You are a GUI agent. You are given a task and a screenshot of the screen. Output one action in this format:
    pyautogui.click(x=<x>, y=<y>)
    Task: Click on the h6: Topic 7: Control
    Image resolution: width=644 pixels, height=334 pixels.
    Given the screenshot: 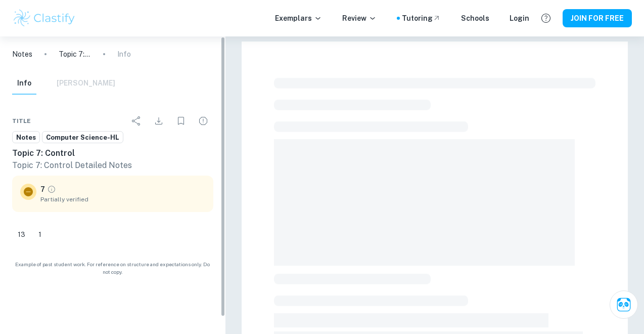 What is the action you would take?
    pyautogui.click(x=113, y=153)
    